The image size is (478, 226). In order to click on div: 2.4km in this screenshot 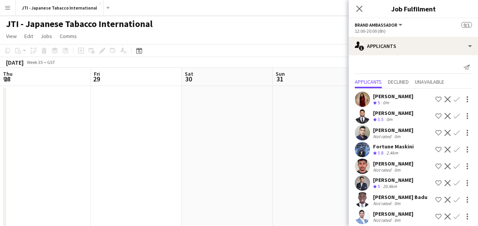, I will do `click(392, 153)`.